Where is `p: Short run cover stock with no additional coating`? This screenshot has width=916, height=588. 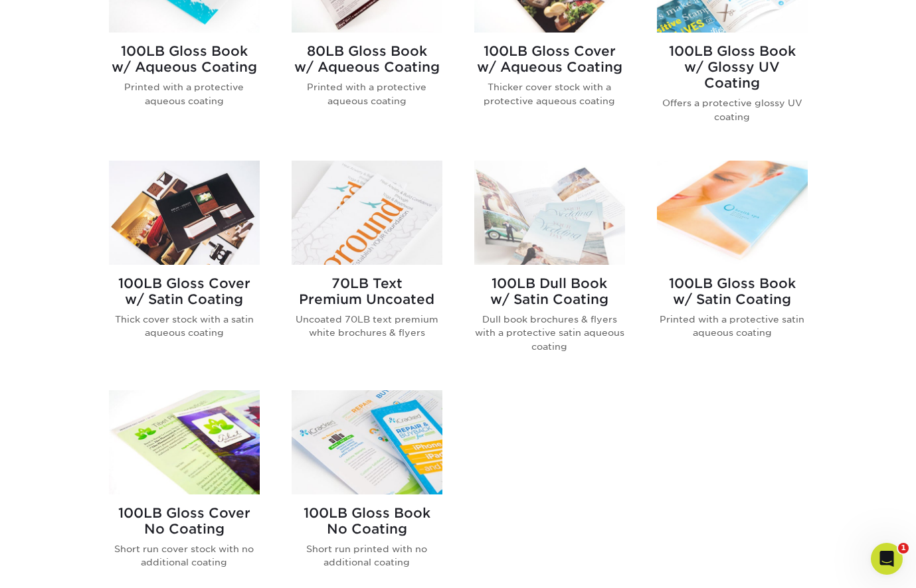 p: Short run cover stock with no additional coating is located at coordinates (184, 556).